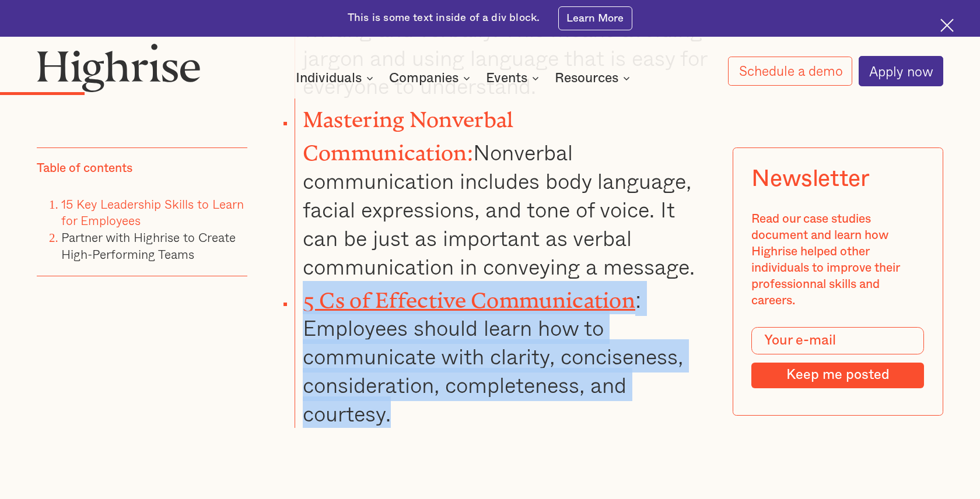  Describe the element at coordinates (595, 18) in the screenshot. I see `a: Learn More` at that location.